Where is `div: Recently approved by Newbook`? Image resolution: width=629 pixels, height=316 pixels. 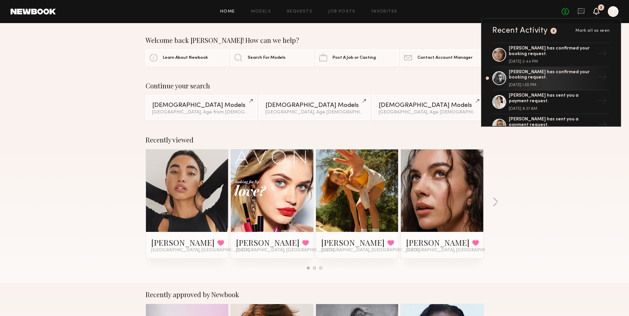
div: Recently approved by Newbook is located at coordinates (315, 295).